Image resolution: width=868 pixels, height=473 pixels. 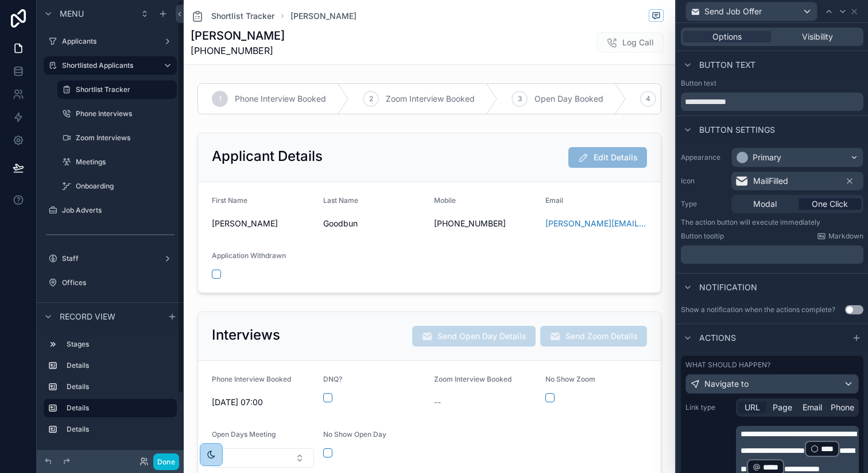 What do you see at coordinates (110, 211) in the screenshot?
I see `a: Job Adverts` at bounding box center [110, 211].